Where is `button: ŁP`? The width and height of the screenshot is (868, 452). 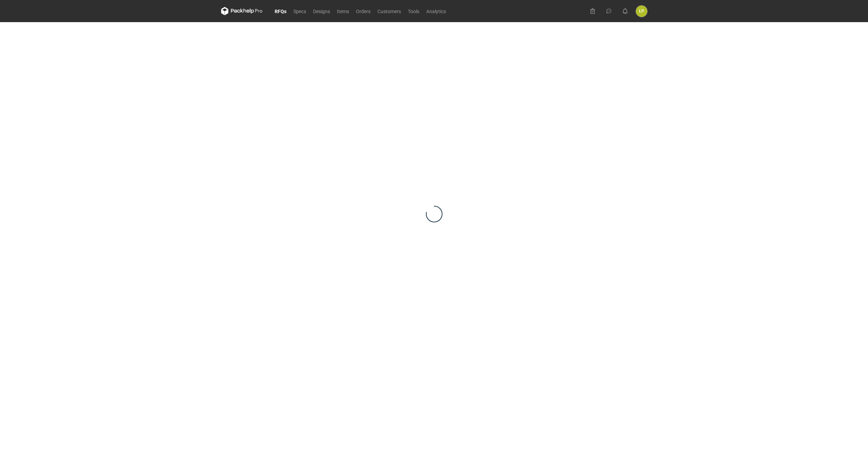
button: ŁP is located at coordinates (641, 11).